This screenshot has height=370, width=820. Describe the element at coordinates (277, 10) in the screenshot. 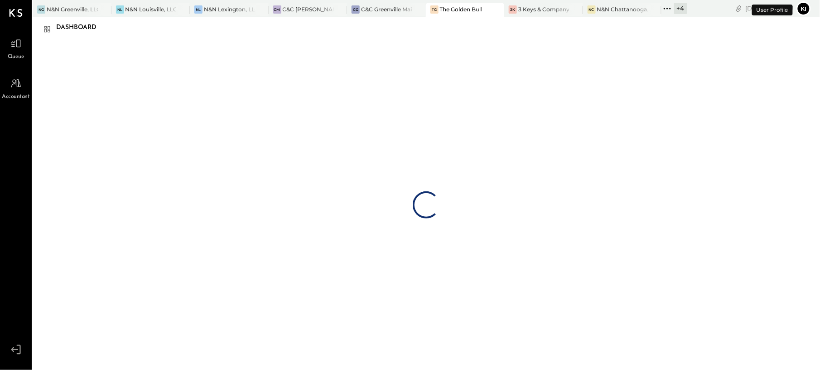

I see `div: CM` at that location.